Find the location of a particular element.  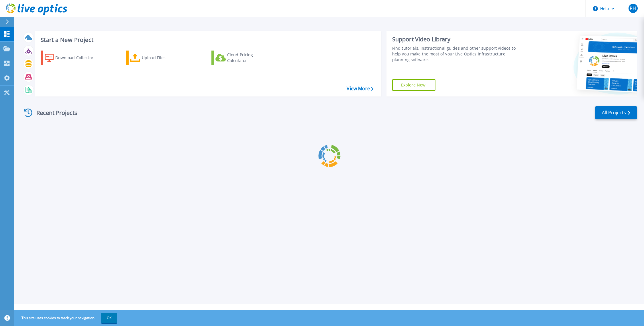

div: Cloud Pricing Calculator is located at coordinates (251, 58).